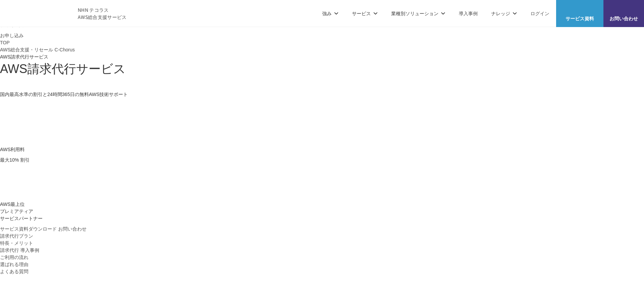 The height and width of the screenshot is (308, 644). Describe the element at coordinates (39, 13) in the screenshot. I see `img: AWS総合支援サービス C-Chorus` at that location.